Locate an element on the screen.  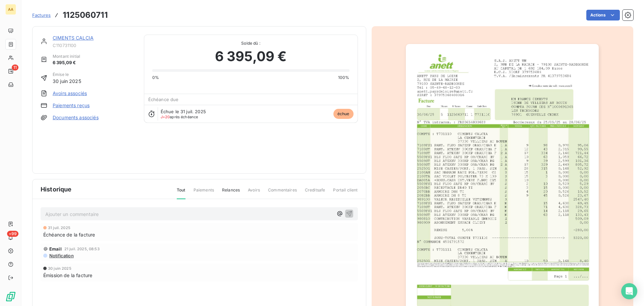
span: après échéance is located at coordinates (179, 117).